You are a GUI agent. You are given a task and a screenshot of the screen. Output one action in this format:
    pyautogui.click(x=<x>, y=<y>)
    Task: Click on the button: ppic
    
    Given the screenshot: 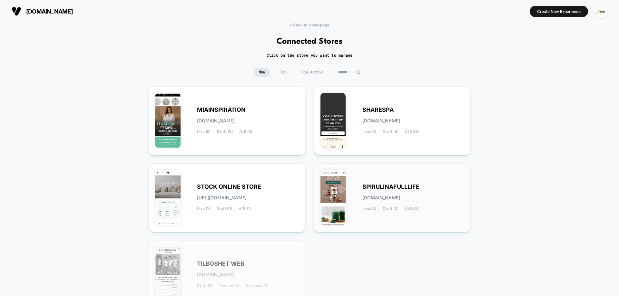 What is the action you would take?
    pyautogui.click(x=601, y=11)
    